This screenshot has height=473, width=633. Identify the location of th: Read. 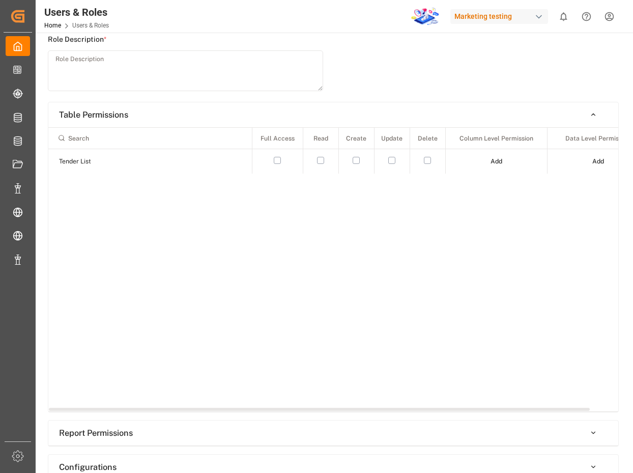
(321, 138).